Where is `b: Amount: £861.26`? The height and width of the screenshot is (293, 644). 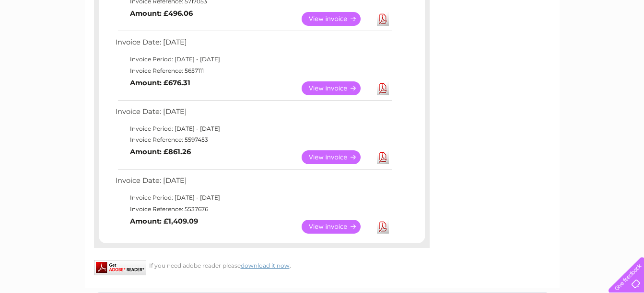
b: Amount: £861.26 is located at coordinates (160, 152).